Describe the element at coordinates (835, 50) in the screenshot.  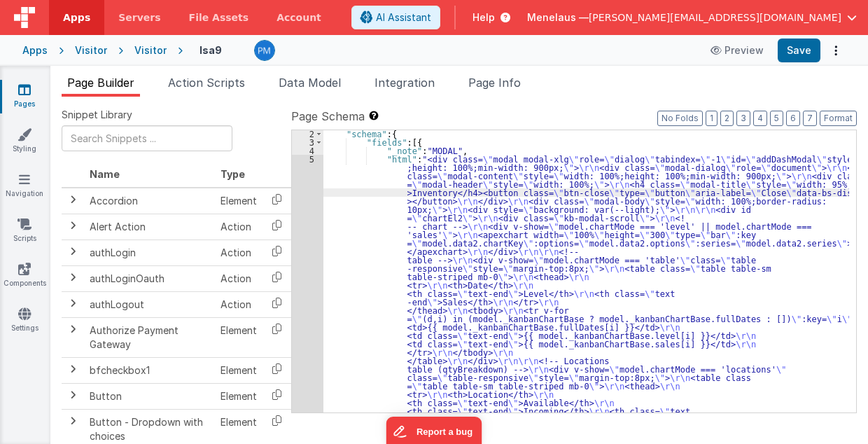
I see `button: Options` at that location.